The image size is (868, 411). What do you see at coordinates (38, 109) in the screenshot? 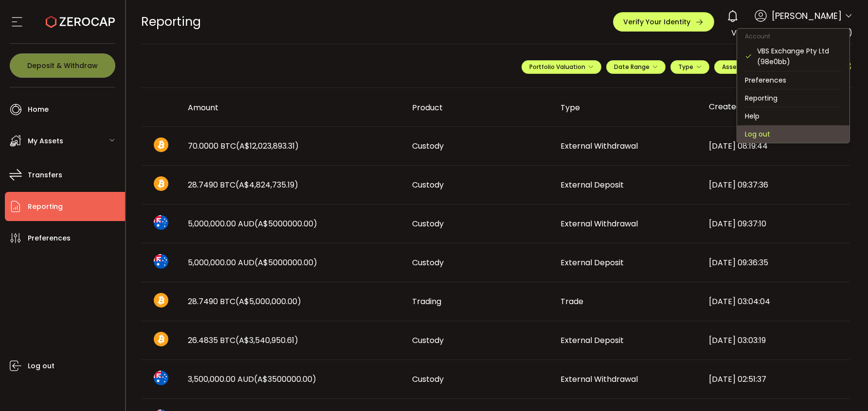
I see `span: Home` at bounding box center [38, 109].